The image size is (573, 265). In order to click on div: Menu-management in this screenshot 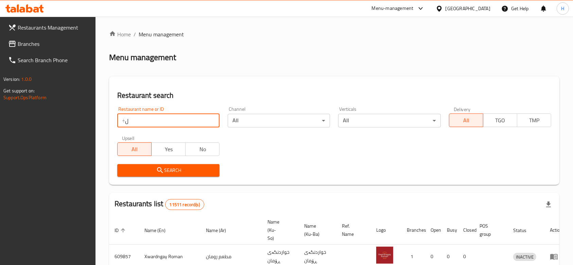, I will do `click(393, 8)`.